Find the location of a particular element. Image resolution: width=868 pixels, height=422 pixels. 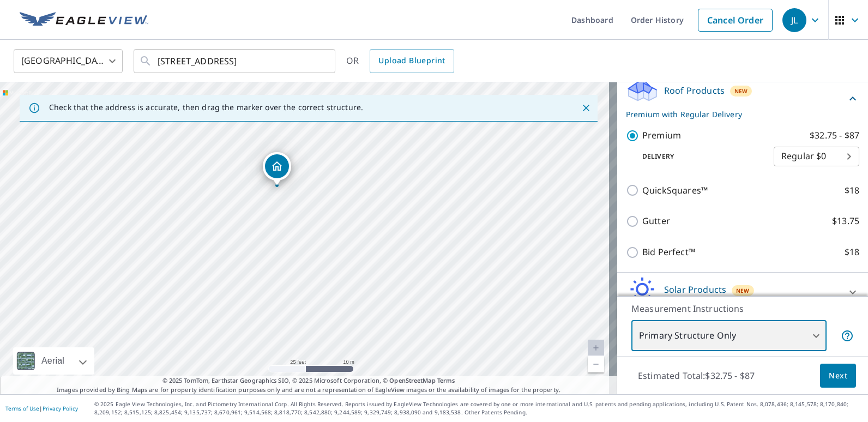

div: OR is located at coordinates (400, 61).